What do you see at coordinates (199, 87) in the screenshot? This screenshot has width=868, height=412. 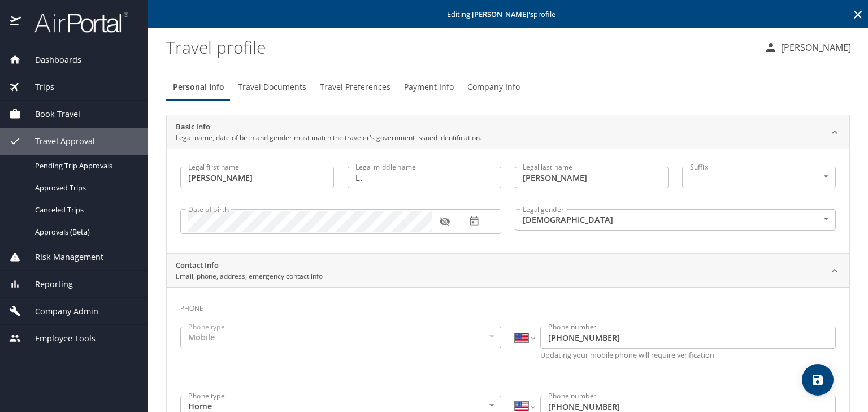 I see `span: Personal Info` at bounding box center [199, 87].